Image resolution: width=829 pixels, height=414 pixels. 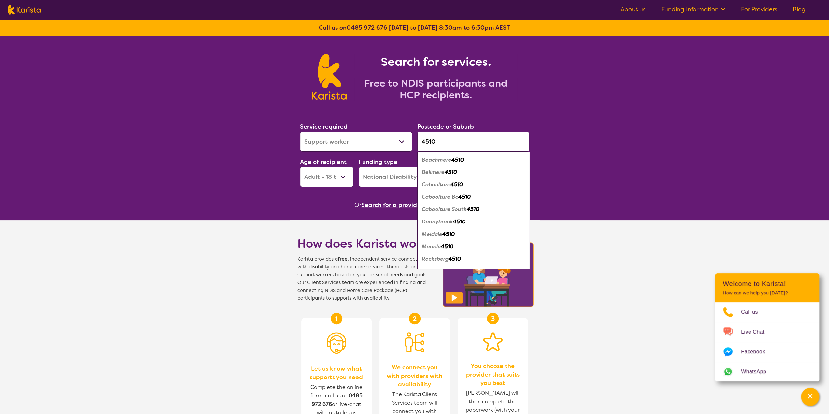 I want to click on h1: Search for services., so click(x=436, y=62).